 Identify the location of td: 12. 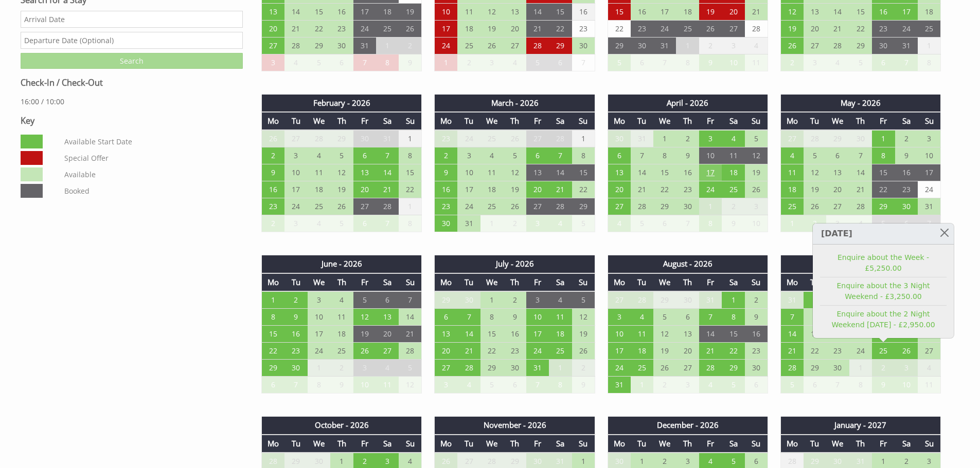
(756, 156).